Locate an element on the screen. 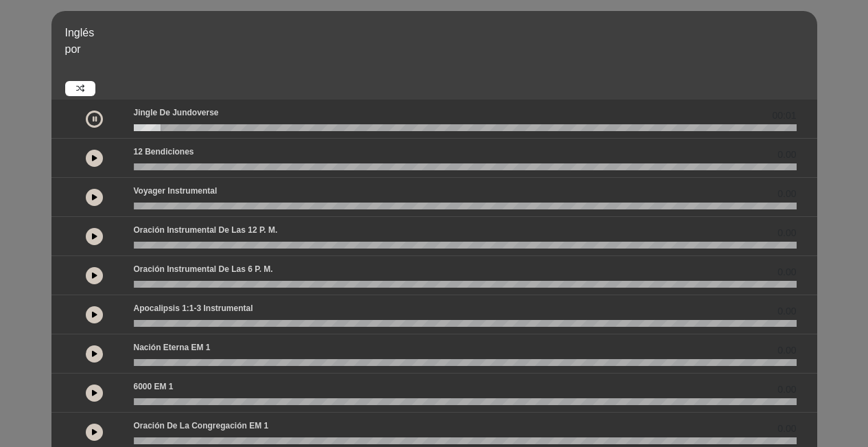  font: Oración instrumental de las 12 p. m. is located at coordinates (206, 230).